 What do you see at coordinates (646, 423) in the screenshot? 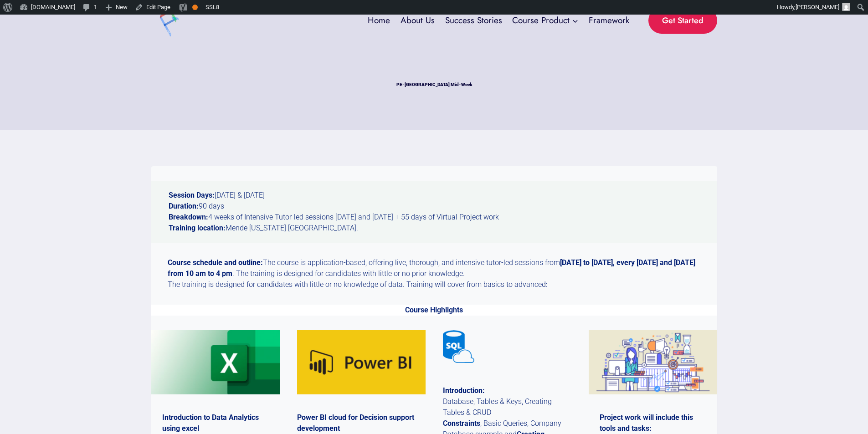
I see `strong: Project work will include this tools and tasks:` at bounding box center [646, 423].